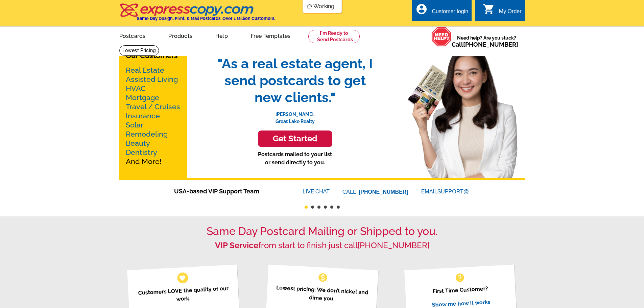 The width and height of the screenshot is (644, 308). Describe the element at coordinates (206, 18) in the screenshot. I see `h4: Same Day Design, Print, & Mail Postcards. Over 1 Million Customers.` at that location.